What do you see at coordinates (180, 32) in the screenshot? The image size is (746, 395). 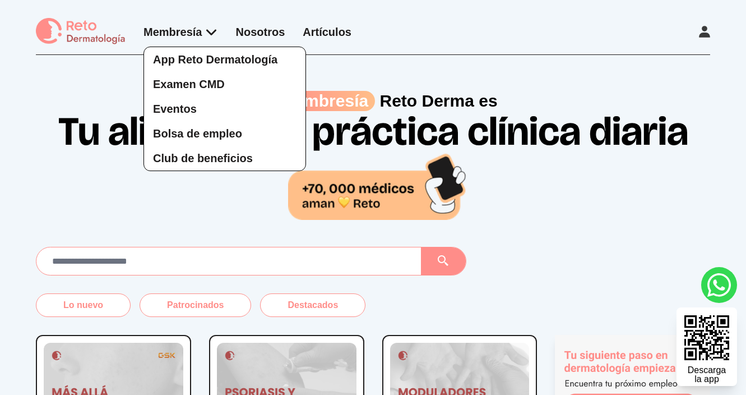 I see `div: Membresía` at bounding box center [180, 32].